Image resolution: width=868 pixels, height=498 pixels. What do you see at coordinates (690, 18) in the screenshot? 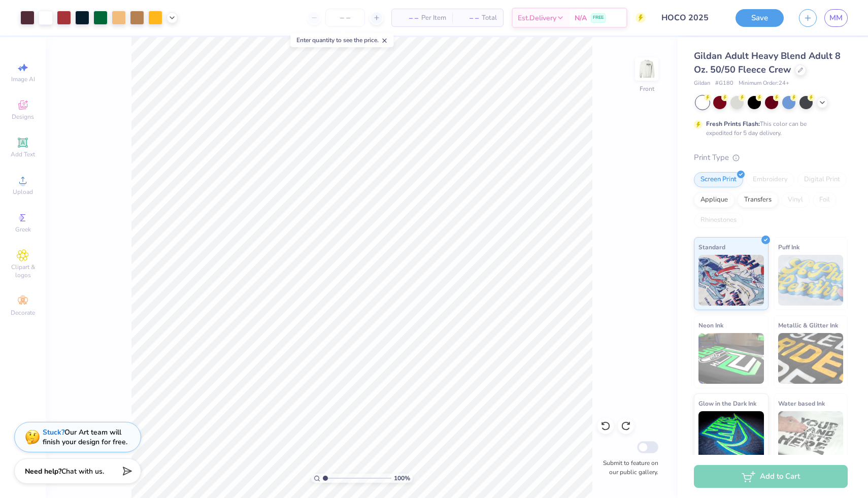
I see `input: Untitled Design` at bounding box center [690, 18].